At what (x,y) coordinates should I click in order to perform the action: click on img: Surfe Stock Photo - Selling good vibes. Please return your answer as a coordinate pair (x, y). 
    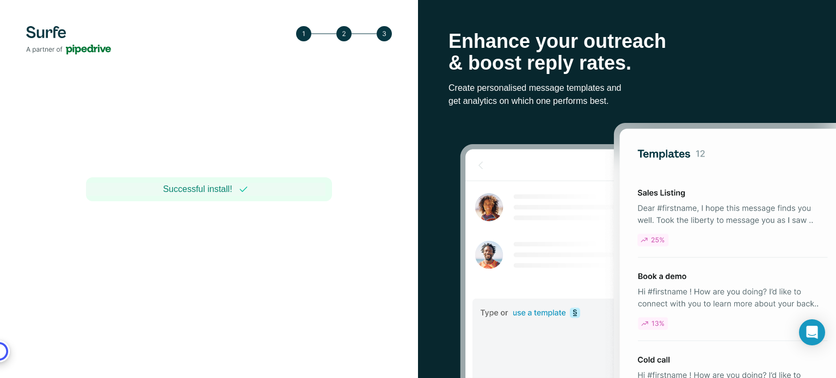
    Looking at the image, I should click on (648, 251).